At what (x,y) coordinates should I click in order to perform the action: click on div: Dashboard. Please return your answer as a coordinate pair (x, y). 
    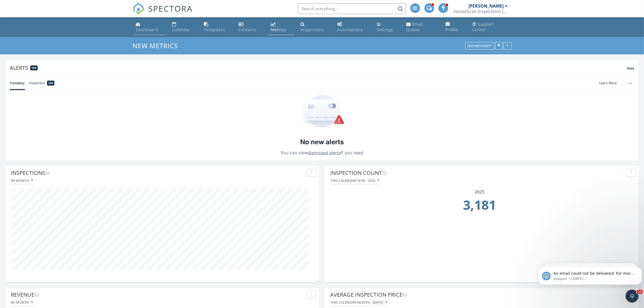
    Looking at the image, I should click on (147, 30).